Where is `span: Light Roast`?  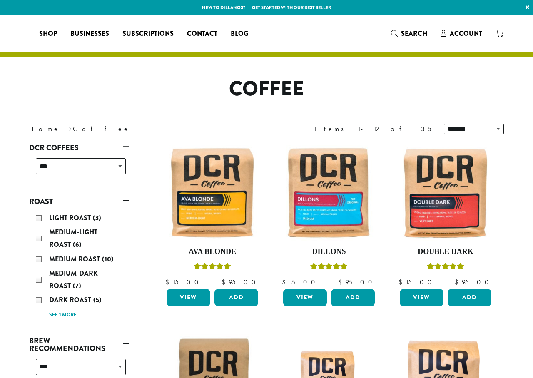
span: Light Roast is located at coordinates (71, 218).